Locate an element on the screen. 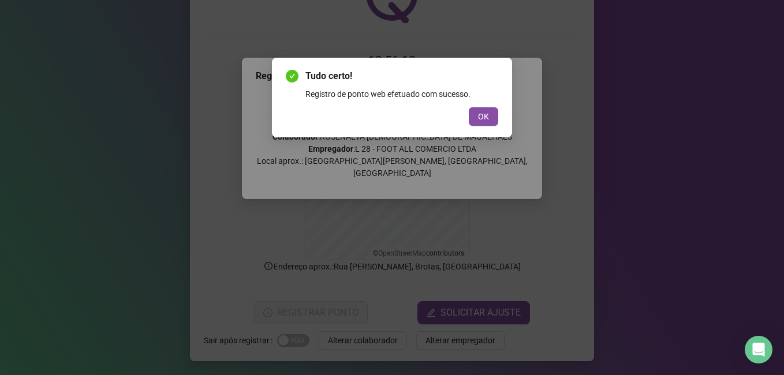 The height and width of the screenshot is (375, 784). span: check-circle is located at coordinates (292, 76).